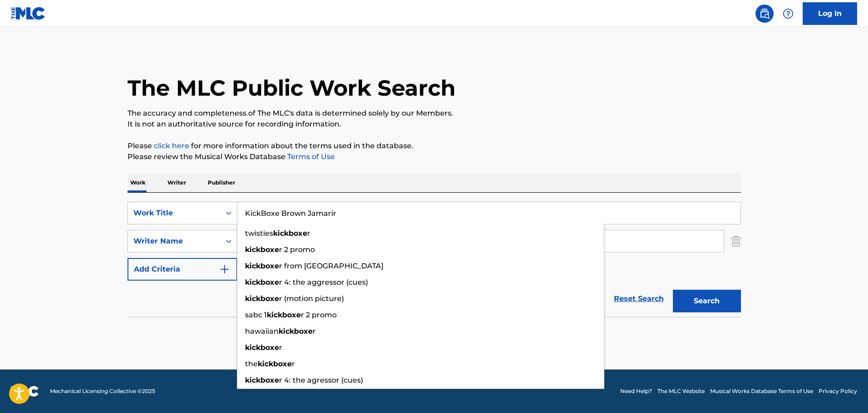 The width and height of the screenshot is (868, 413). Describe the element at coordinates (323, 282) in the screenshot. I see `span: r 4: the aggressor (cues)` at that location.